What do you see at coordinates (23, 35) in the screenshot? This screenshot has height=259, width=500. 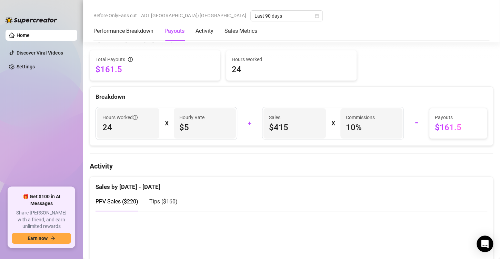 I see `a: Home` at bounding box center [23, 35].